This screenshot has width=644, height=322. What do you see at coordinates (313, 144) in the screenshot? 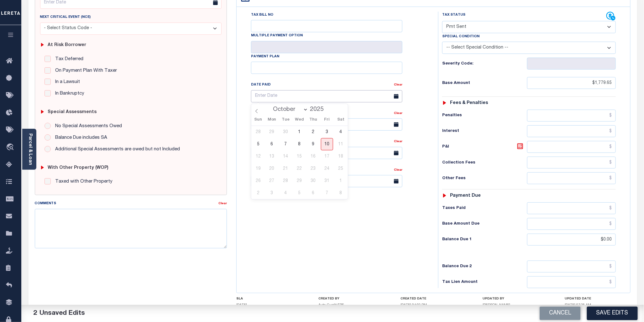
I see `span: October 9, 2025` at bounding box center [313, 144].